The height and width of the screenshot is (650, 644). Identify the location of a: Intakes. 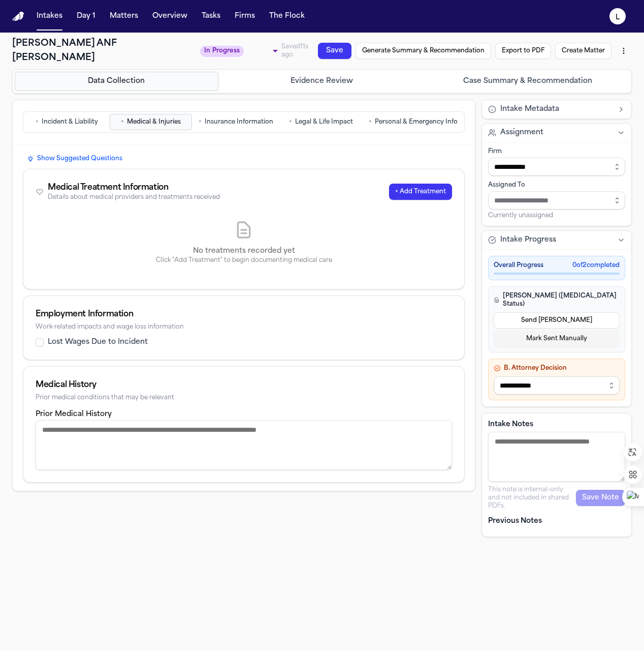
(49, 17).